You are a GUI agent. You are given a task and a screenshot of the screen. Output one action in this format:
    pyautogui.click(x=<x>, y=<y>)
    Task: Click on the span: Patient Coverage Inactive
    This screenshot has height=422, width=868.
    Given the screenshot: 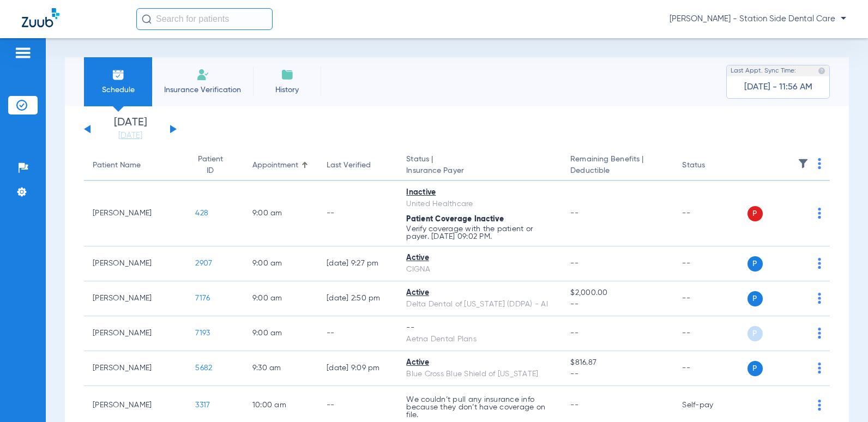 What is the action you would take?
    pyautogui.click(x=455, y=219)
    